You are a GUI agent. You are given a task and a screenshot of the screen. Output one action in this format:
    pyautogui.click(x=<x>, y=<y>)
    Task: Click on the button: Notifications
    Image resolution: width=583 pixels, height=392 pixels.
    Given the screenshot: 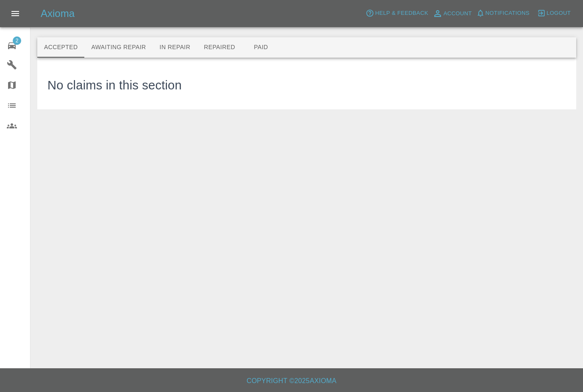 What is the action you would take?
    pyautogui.click(x=503, y=13)
    